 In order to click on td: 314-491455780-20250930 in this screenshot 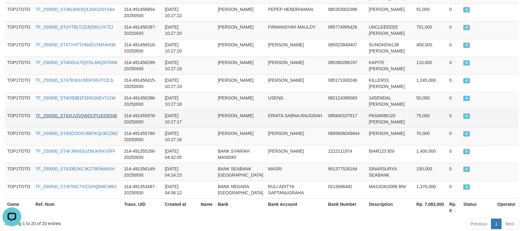, I will do `click(142, 136)`.